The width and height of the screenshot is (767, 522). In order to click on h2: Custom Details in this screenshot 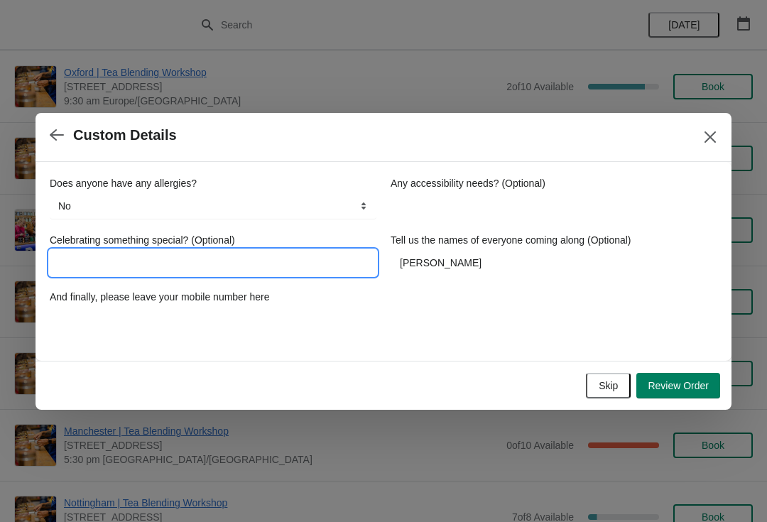, I will do `click(125, 135)`.